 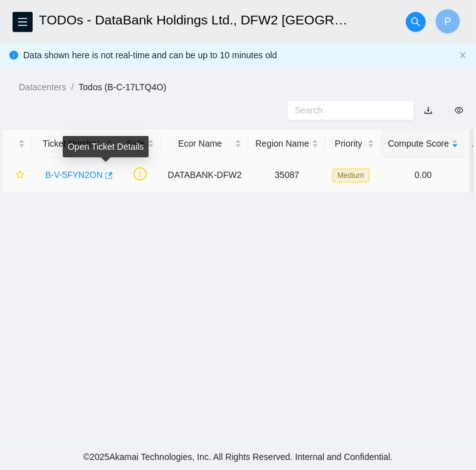 I want to click on span: eye, so click(x=459, y=110).